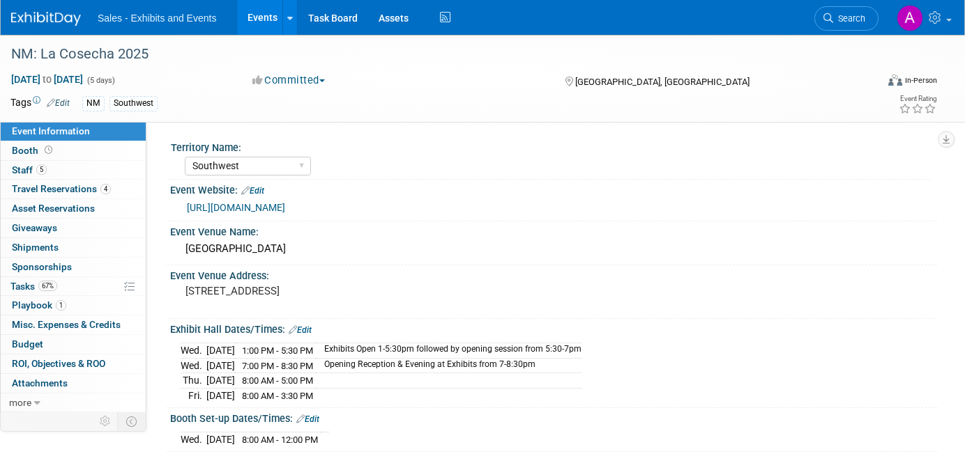 The height and width of the screenshot is (454, 965). What do you see at coordinates (277, 366) in the screenshot?
I see `span: 7:00 PM - 8:30 PM` at bounding box center [277, 366].